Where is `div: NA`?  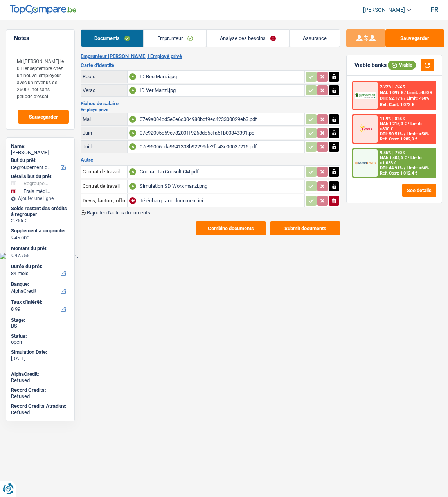
div: NA is located at coordinates (133, 201).